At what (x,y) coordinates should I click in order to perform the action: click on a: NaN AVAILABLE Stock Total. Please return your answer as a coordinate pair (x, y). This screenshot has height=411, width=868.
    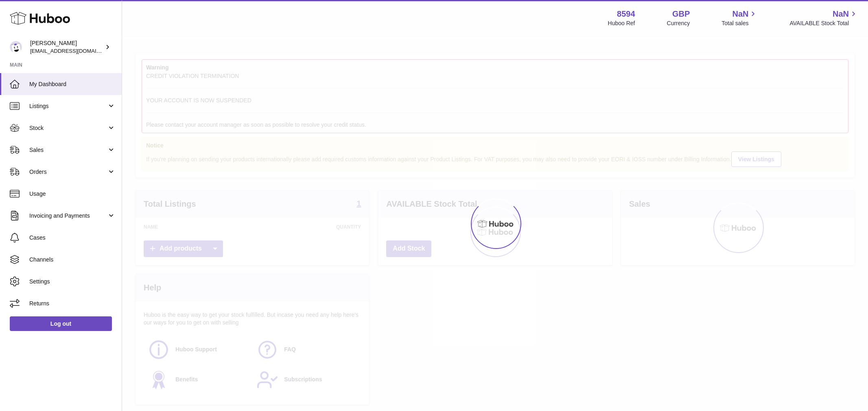
    Looking at the image, I should click on (823, 18).